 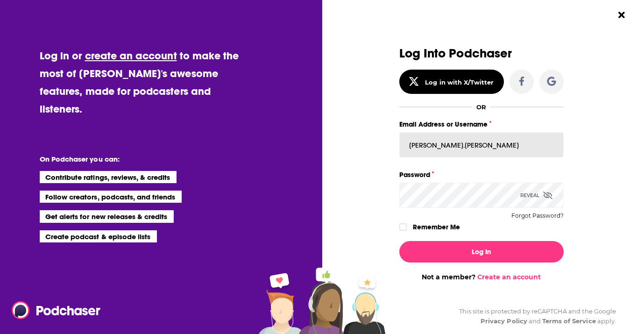 What do you see at coordinates (504, 321) in the screenshot?
I see `a: Privacy Policy` at bounding box center [504, 321].